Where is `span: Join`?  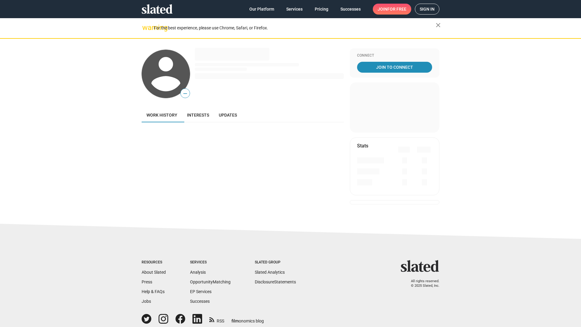
span: Join is located at coordinates (392, 9).